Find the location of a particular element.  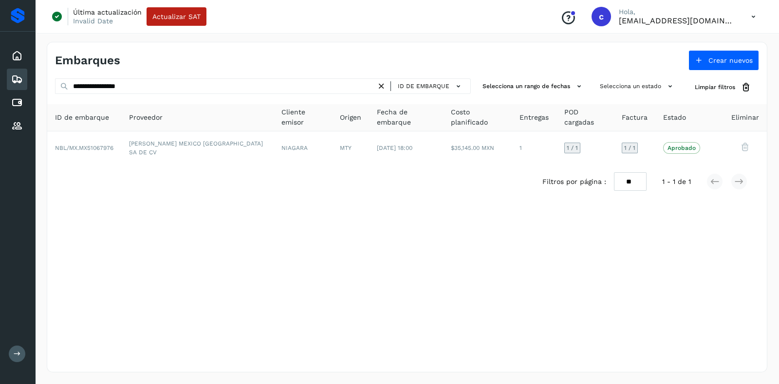

p: Invalid Date is located at coordinates (93, 21).